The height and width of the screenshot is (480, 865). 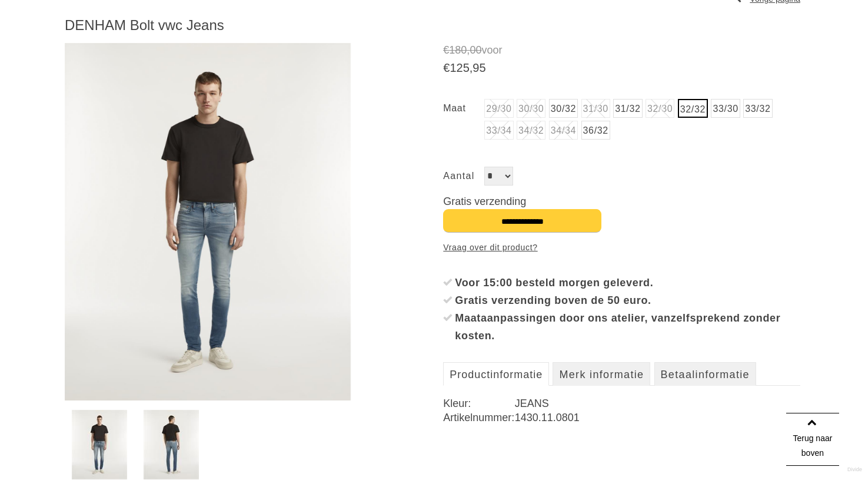 I want to click on a: Betaalinformatie, so click(x=705, y=374).